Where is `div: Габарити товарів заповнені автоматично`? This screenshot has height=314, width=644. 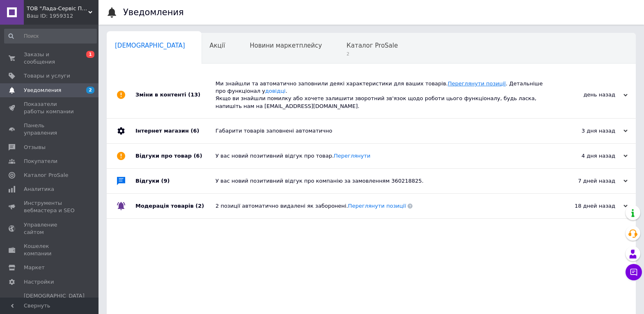 div: Габарити товарів заповнені автоматично is located at coordinates (380, 131).